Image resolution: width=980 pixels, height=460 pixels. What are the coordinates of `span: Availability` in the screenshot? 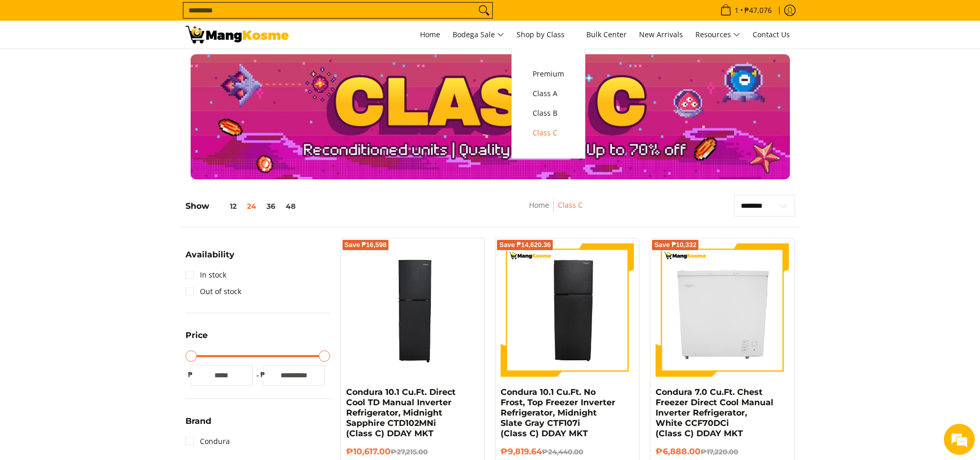 It's located at (209, 254).